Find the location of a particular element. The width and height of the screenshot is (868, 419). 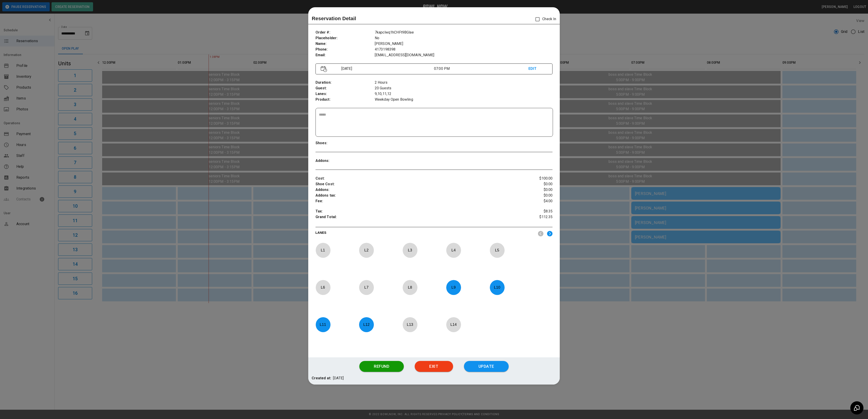

p: $4.00 is located at coordinates (533, 201).